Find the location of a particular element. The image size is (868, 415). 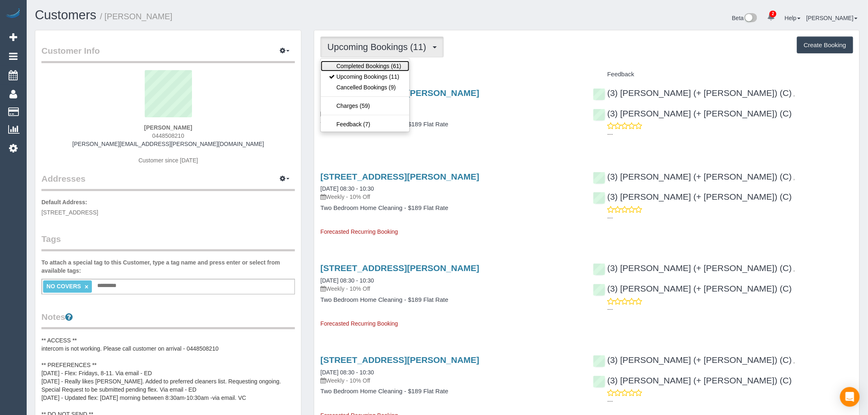

a: Upcoming Bookings (11) is located at coordinates (365, 77).